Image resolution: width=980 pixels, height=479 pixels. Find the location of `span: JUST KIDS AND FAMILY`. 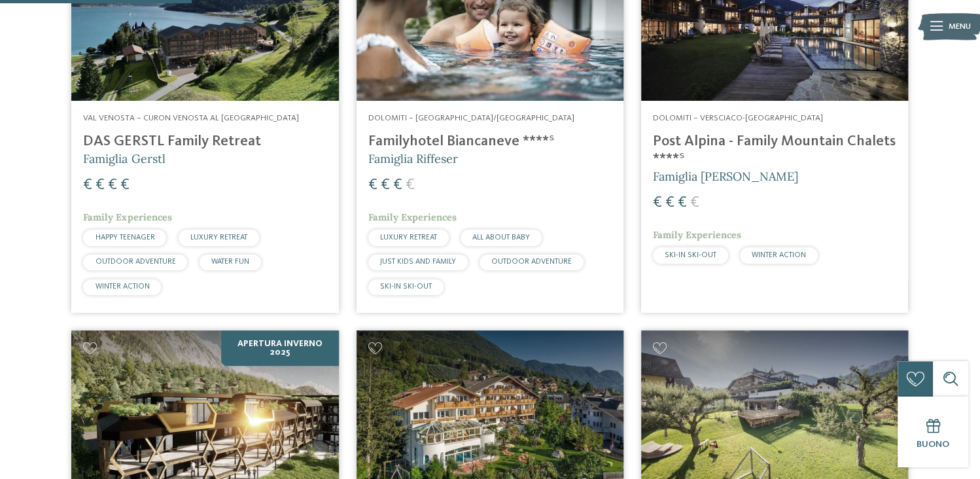

span: JUST KIDS AND FAMILY is located at coordinates (418, 262).